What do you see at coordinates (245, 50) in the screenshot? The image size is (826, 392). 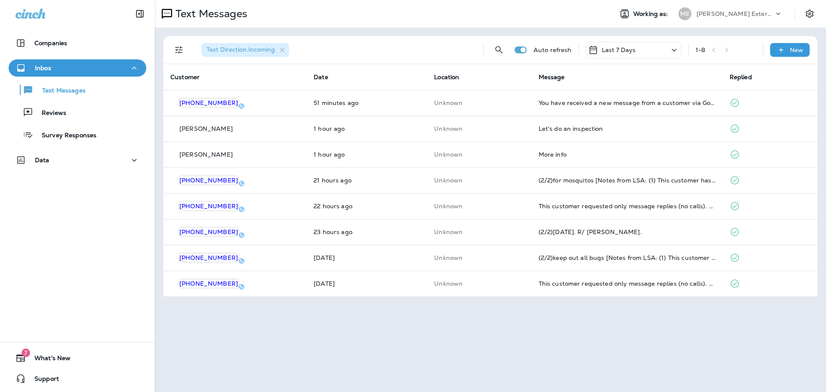 I see `div: Text Direction:Incoming` at bounding box center [245, 50].